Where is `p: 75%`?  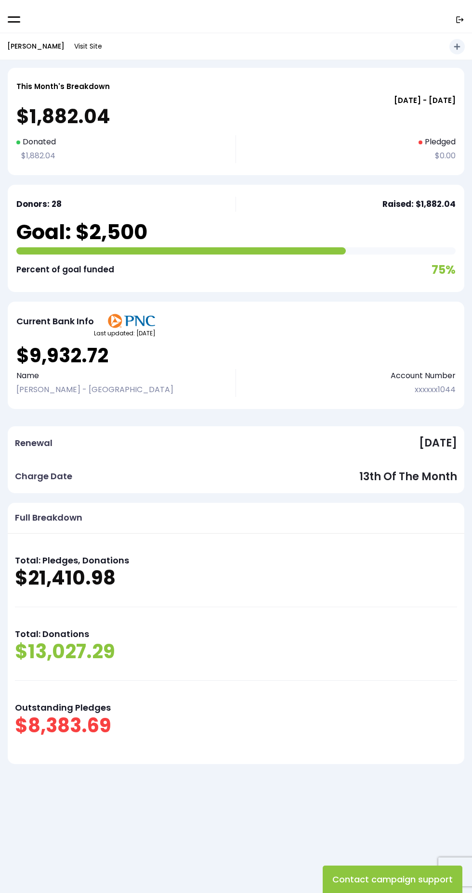
p: 75% is located at coordinates (443, 270).